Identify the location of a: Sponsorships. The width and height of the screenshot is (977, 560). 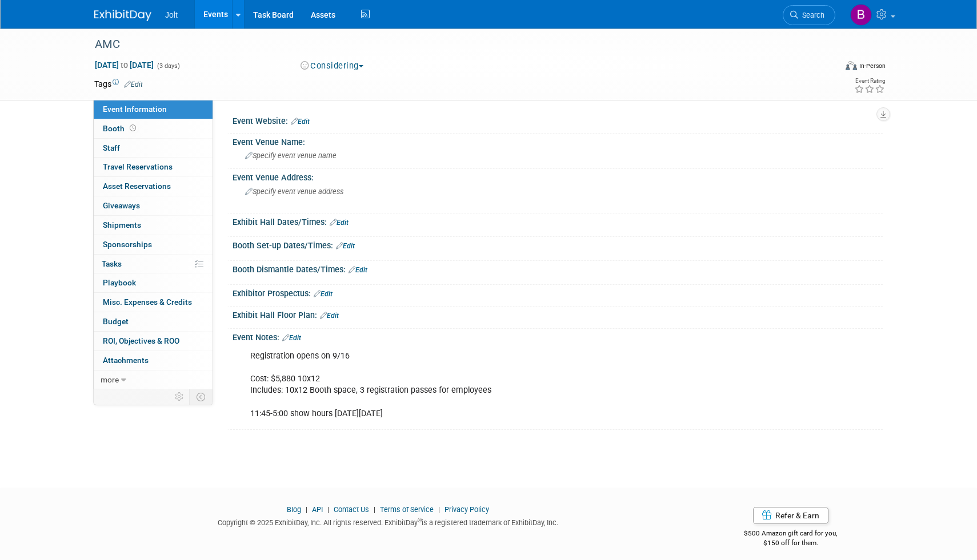
(153, 244).